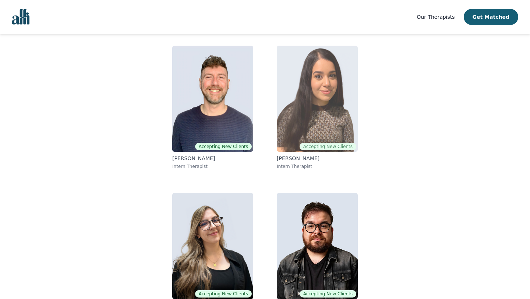  What do you see at coordinates (317, 246) in the screenshot?
I see `img: Freddie Giovane` at bounding box center [317, 246].